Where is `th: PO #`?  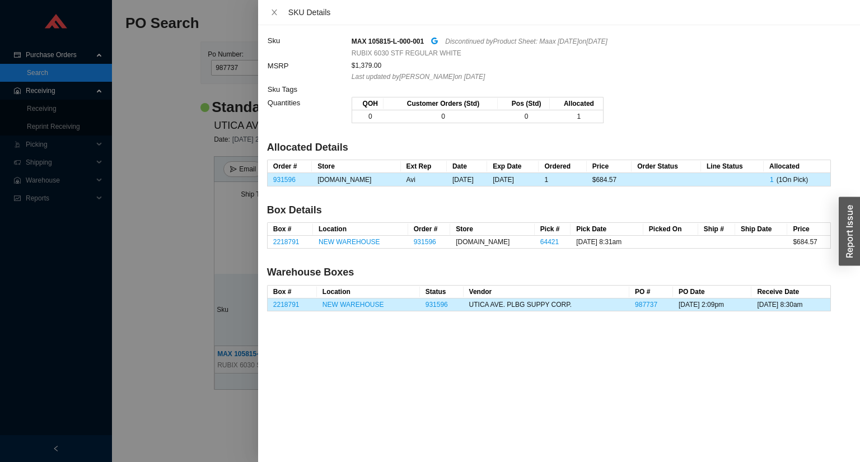 th: PO # is located at coordinates (651, 292).